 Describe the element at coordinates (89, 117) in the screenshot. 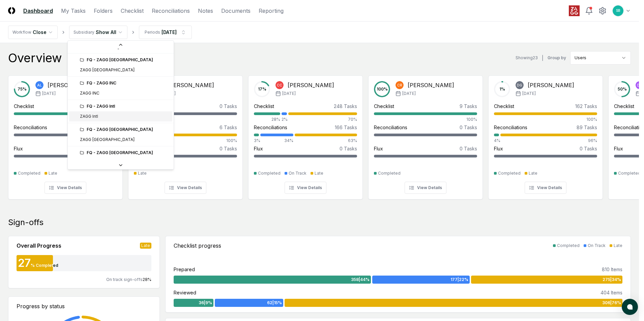

I see `div: ZAGG Intl` at that location.